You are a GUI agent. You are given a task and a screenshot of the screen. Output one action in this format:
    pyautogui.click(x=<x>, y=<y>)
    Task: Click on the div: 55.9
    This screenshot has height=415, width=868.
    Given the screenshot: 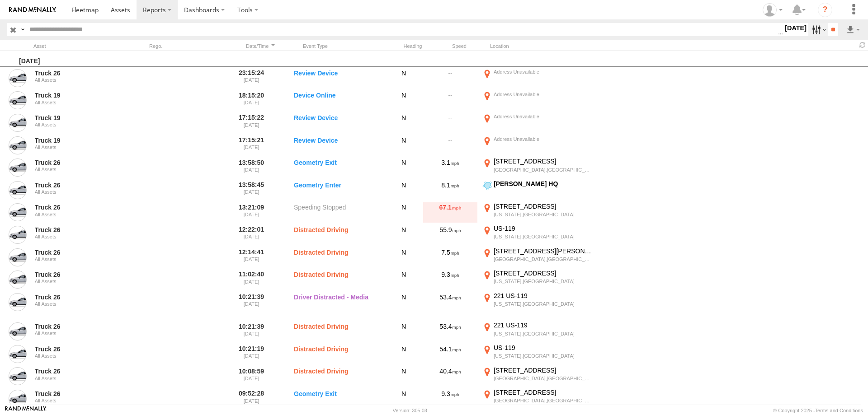 What is the action you would take?
    pyautogui.click(x=450, y=235)
    